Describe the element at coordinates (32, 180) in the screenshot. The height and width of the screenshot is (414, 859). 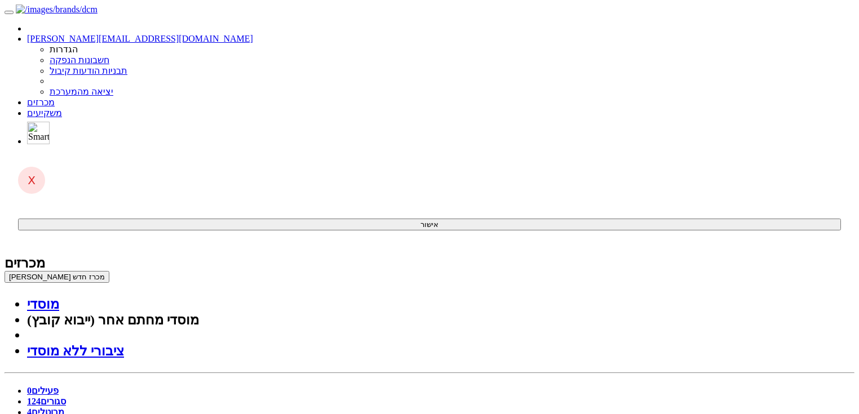
I see `span: X` at that location.